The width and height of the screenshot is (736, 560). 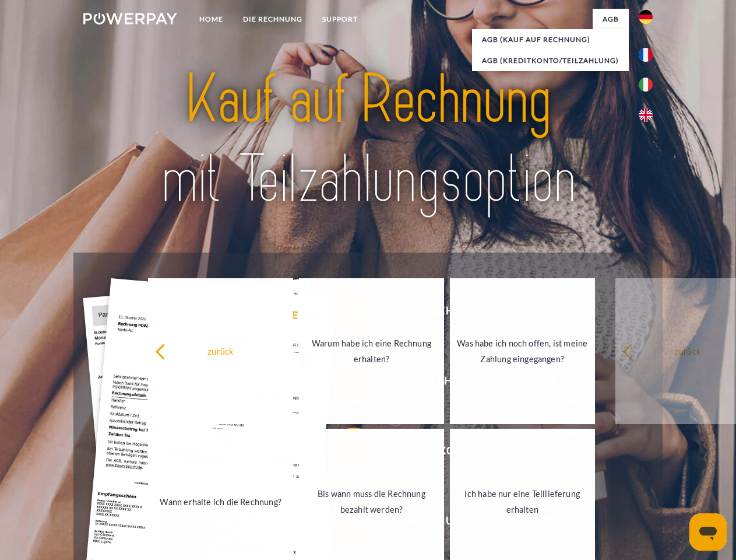 I want to click on a: Home, so click(x=211, y=20).